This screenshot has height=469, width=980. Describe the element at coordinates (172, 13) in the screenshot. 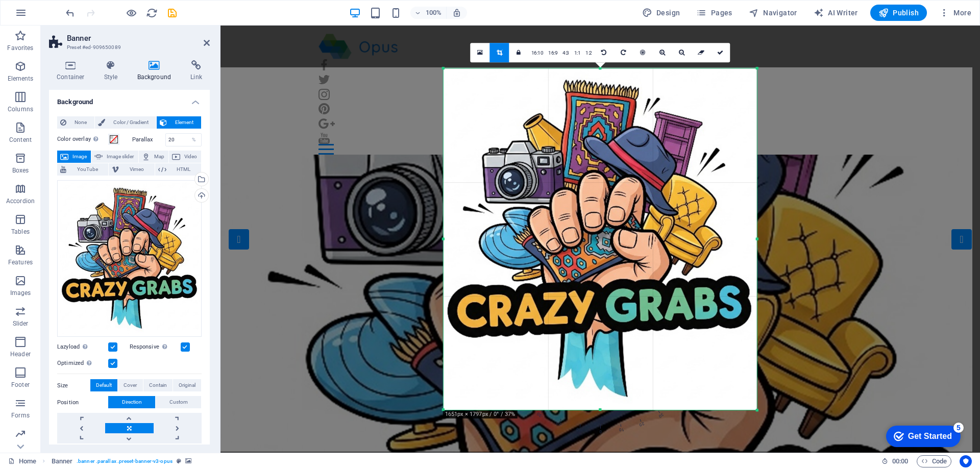

I see `i: Save (Ctrl+S)` at that location.